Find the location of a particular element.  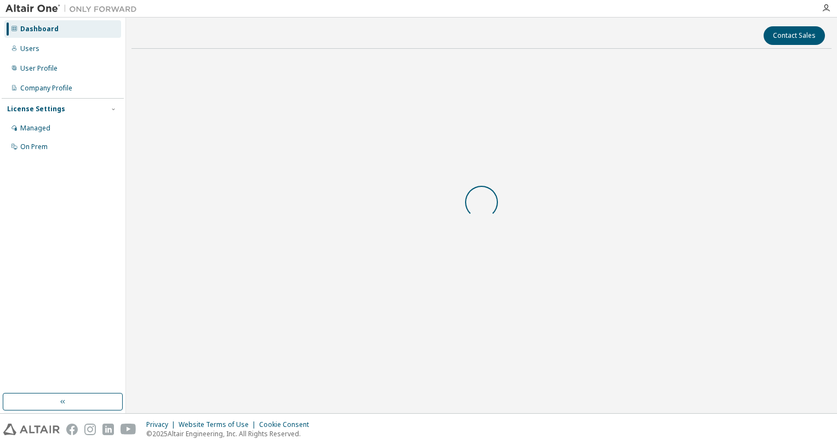

div: Website Terms of Use is located at coordinates (219, 424).